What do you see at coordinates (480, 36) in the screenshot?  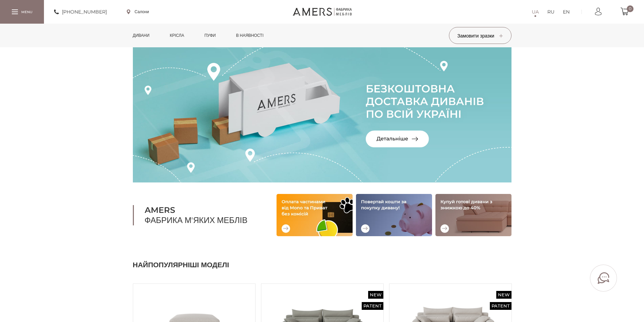 I see `span: Замовити зразки` at bounding box center [480, 36].